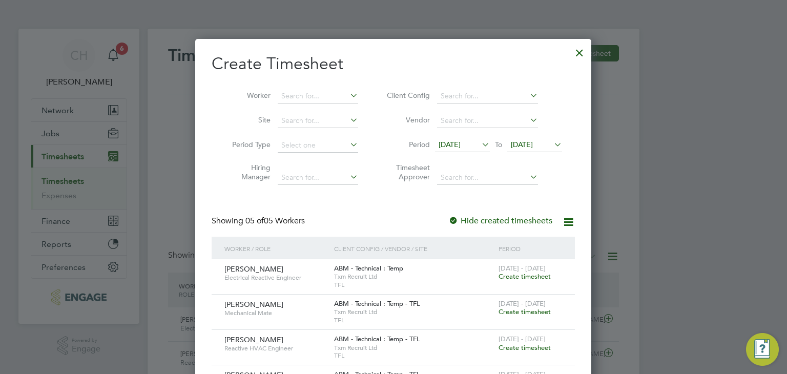 This screenshot has height=374, width=787. I want to click on label: Period, so click(407, 144).